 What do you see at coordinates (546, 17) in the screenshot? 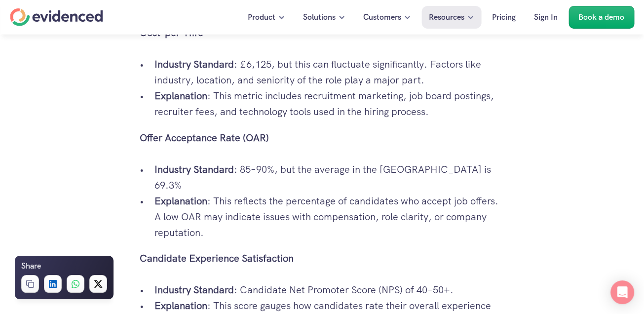
I see `p: Sign In` at bounding box center [546, 17].